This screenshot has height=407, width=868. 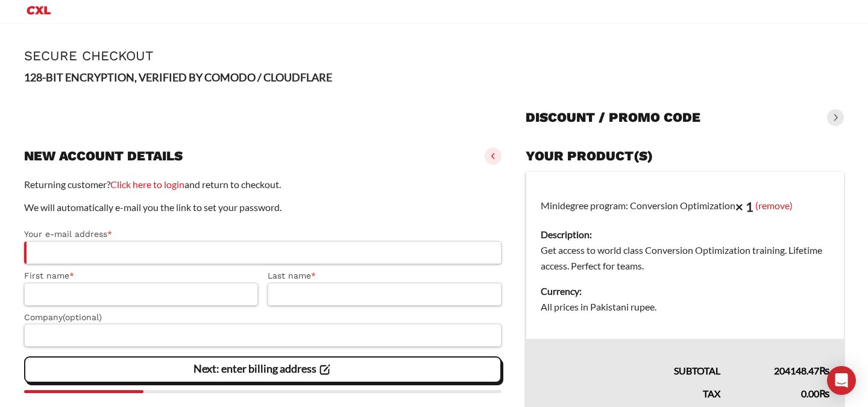 I want to click on label: First name, so click(x=141, y=275).